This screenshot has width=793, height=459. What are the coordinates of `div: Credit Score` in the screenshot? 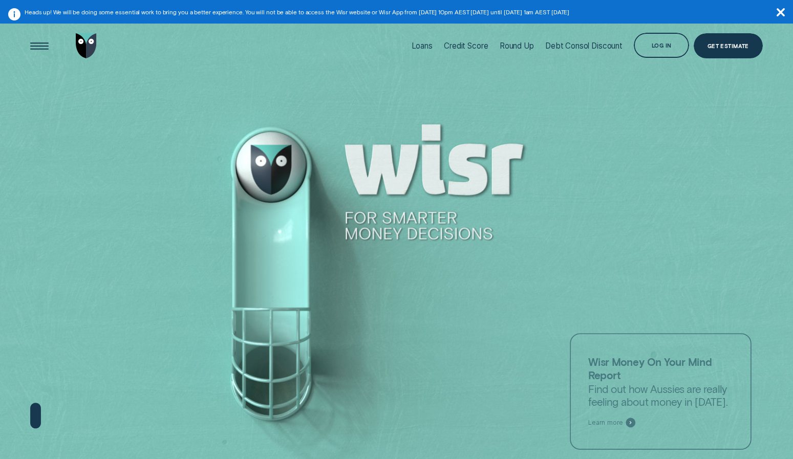 It's located at (466, 46).